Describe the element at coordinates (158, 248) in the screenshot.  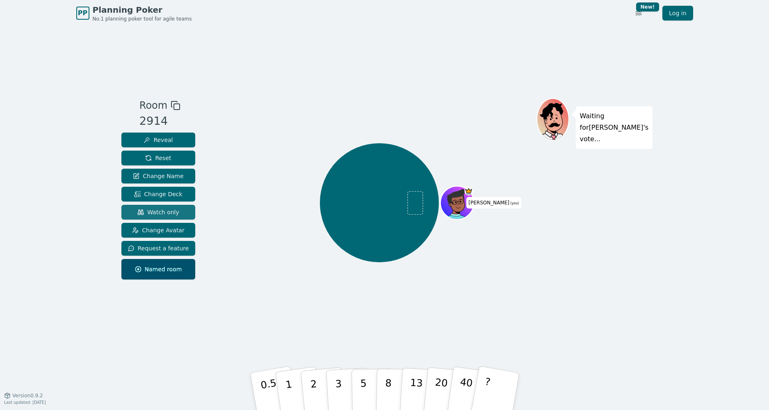
I see `span: Request a feature` at that location.